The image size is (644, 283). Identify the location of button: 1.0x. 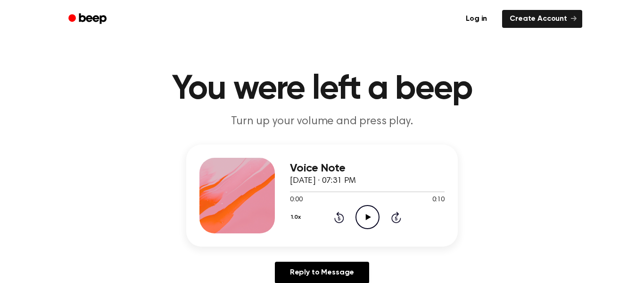
(297, 217).